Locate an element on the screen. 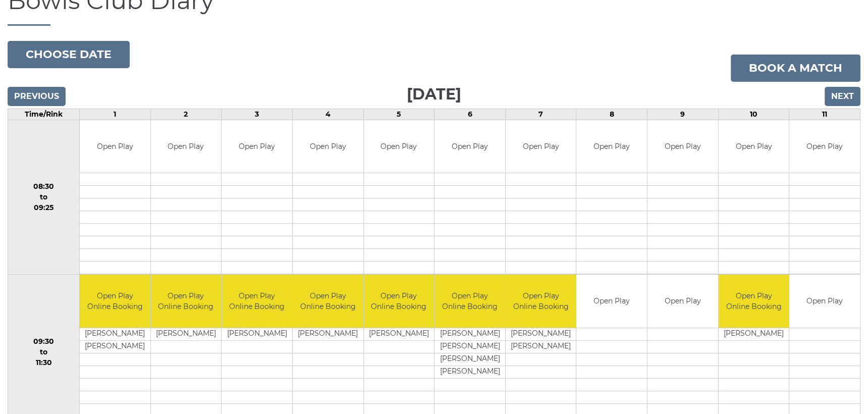 The height and width of the screenshot is (414, 868). td: 1 is located at coordinates (115, 114).